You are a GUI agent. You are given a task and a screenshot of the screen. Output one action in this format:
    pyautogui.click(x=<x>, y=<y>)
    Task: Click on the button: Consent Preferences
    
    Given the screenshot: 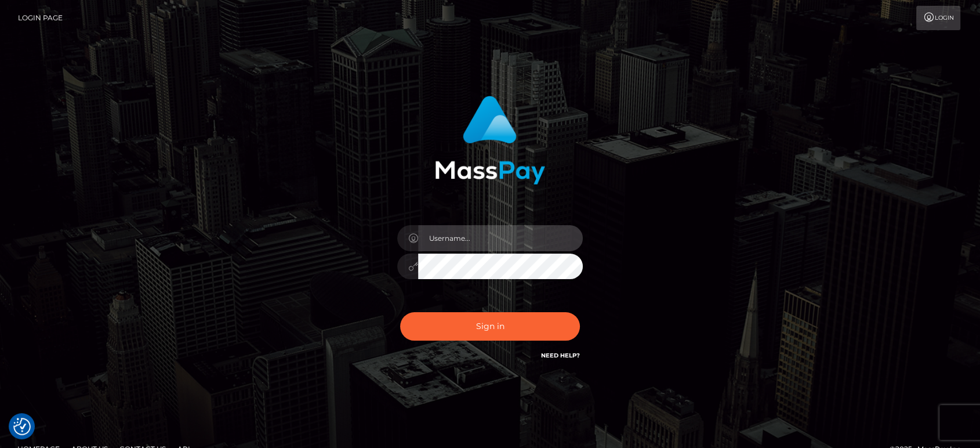 What is the action you would take?
    pyautogui.click(x=22, y=426)
    